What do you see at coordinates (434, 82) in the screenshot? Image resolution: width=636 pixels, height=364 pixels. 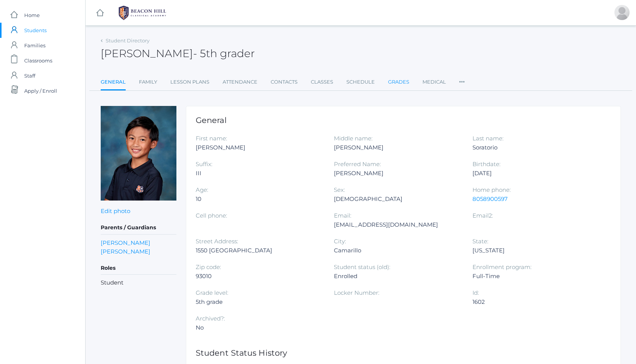 I see `a: Medical` at bounding box center [434, 82].